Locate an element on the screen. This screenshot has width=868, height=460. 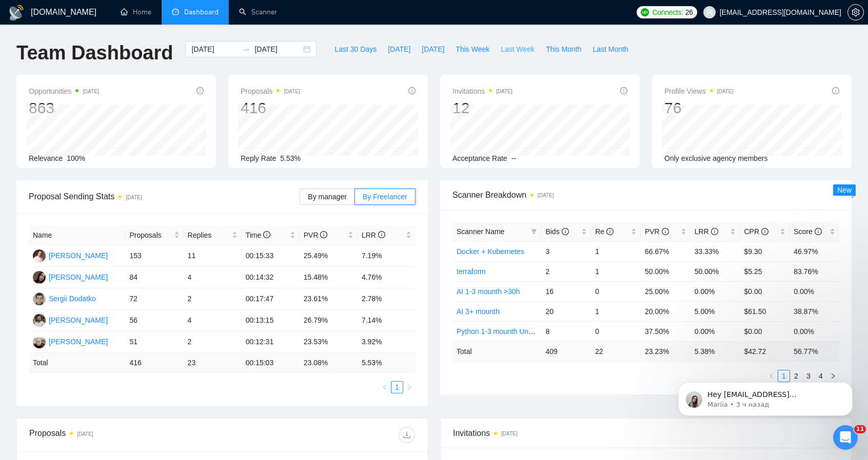
td: 23.08 % is located at coordinates (328, 363).